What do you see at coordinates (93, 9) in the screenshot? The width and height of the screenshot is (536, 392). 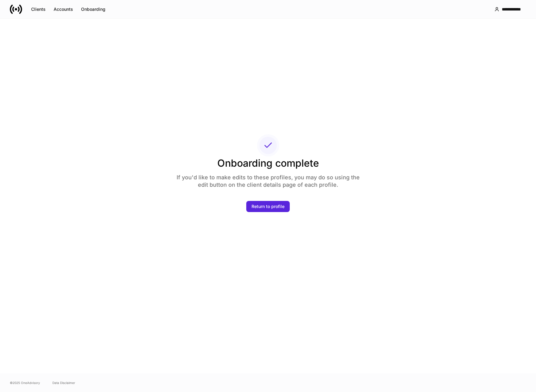 I see `div: Onboarding` at bounding box center [93, 9].